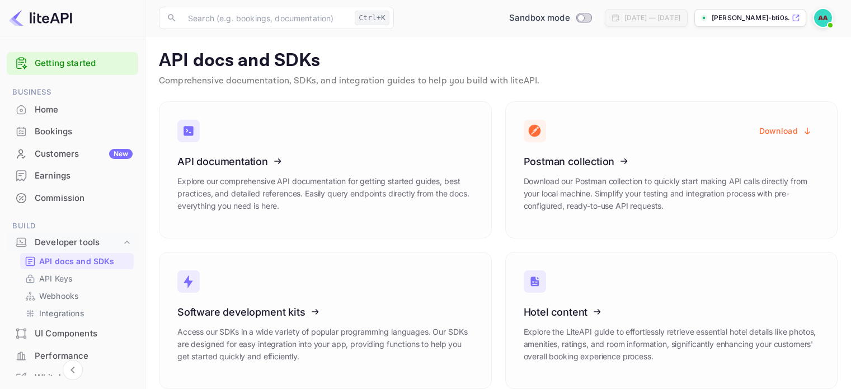  What do you see at coordinates (83, 63) in the screenshot?
I see `a: Getting started` at bounding box center [83, 63].